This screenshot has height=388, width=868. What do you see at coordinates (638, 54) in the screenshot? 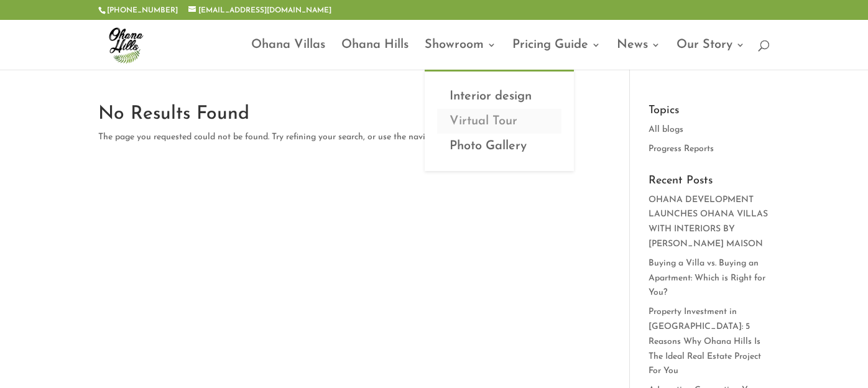
I see `a: News` at bounding box center [638, 54].